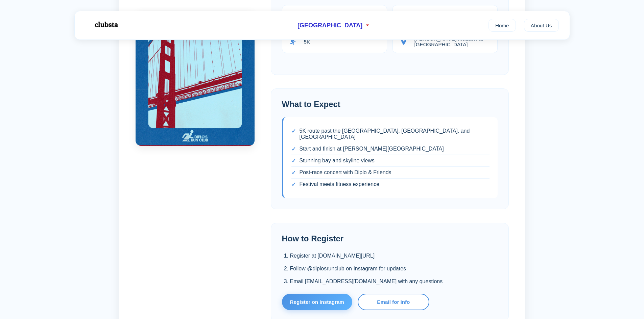 The height and width of the screenshot is (319, 644). I want to click on a: About Us, so click(541, 25).